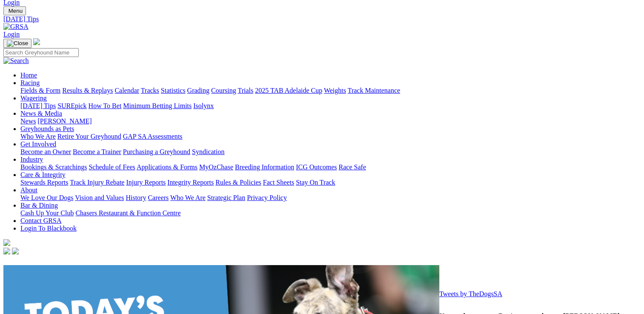  I want to click on div: About, so click(331, 198).